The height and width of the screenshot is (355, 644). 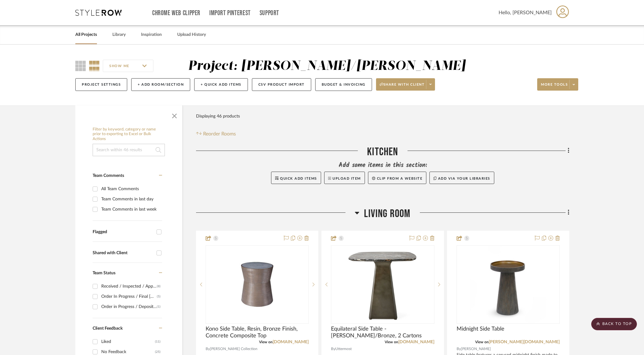 What do you see at coordinates (159, 296) in the screenshot?
I see `div: (5)` at bounding box center [159, 296].